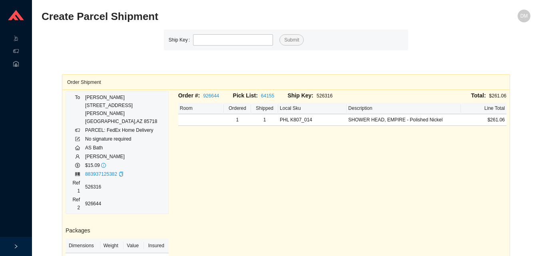 This screenshot has height=256, width=540. What do you see at coordinates (125, 130) in the screenshot?
I see `td: PARCEL: FedEx Home Delivery` at bounding box center [125, 130].